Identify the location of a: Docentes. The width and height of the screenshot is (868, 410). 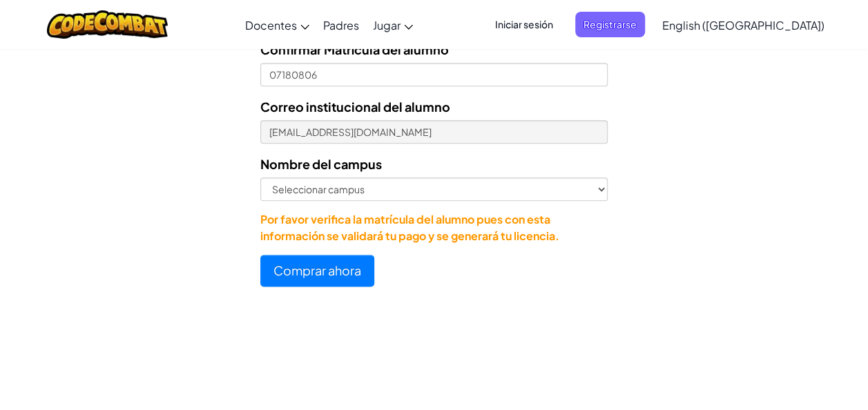
(277, 25).